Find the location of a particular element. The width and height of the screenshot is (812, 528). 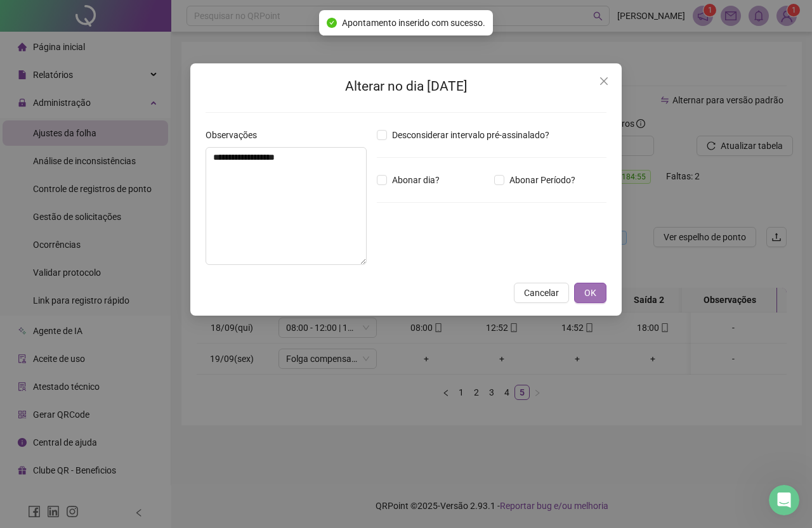

span: Cancelar is located at coordinates (541, 293).